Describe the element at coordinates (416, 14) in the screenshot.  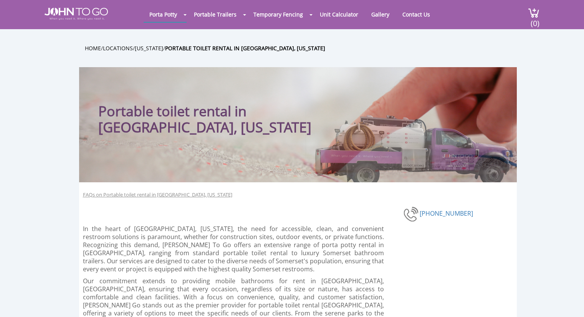
I see `a: Contact Us` at that location.